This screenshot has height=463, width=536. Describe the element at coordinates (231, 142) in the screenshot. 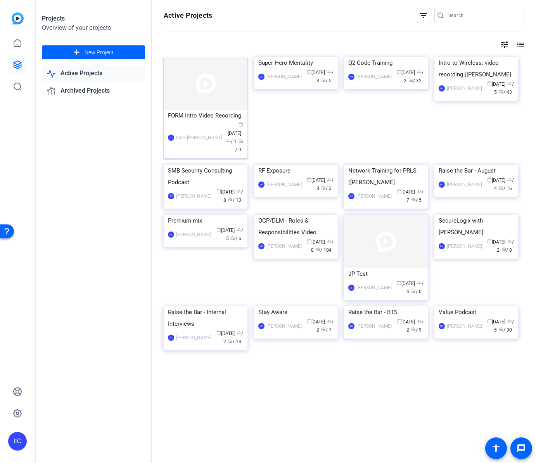

I see `span: / 1` at that location.